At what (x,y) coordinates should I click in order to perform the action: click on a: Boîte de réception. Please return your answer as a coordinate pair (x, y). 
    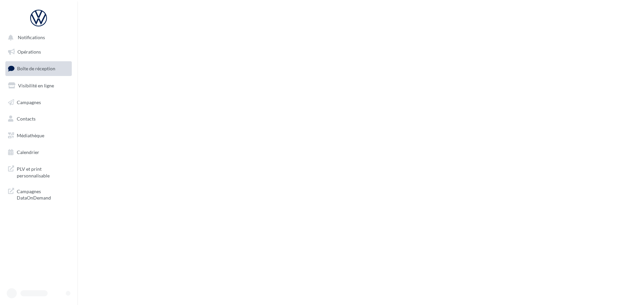
    Looking at the image, I should click on (39, 68).